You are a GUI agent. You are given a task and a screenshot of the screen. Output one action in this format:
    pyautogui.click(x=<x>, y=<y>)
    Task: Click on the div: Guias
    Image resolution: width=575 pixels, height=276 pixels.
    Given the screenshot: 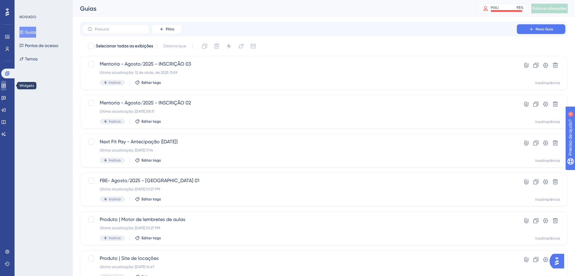 What is the action you would take?
    pyautogui.click(x=271, y=8)
    